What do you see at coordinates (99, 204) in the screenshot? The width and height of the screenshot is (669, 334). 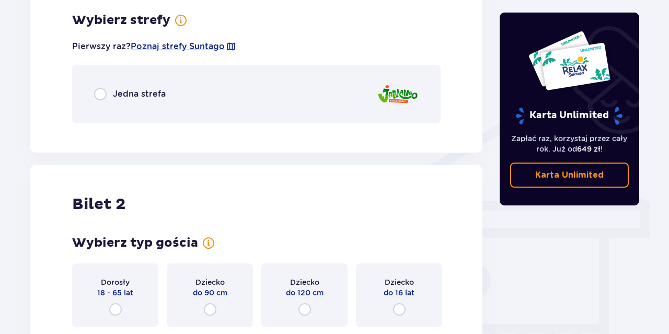 I see `h2: Bilet 2` at bounding box center [99, 204].